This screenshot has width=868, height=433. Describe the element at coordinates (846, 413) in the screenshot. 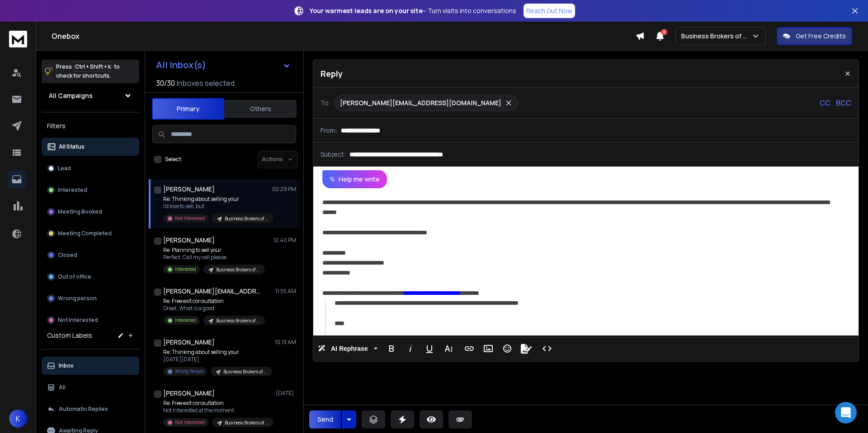

I see `div: Open Intercom Messenger` at that location.